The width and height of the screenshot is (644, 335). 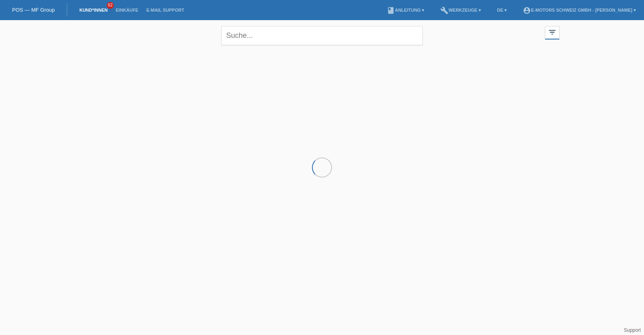 I want to click on a: Kund*innen, so click(x=93, y=10).